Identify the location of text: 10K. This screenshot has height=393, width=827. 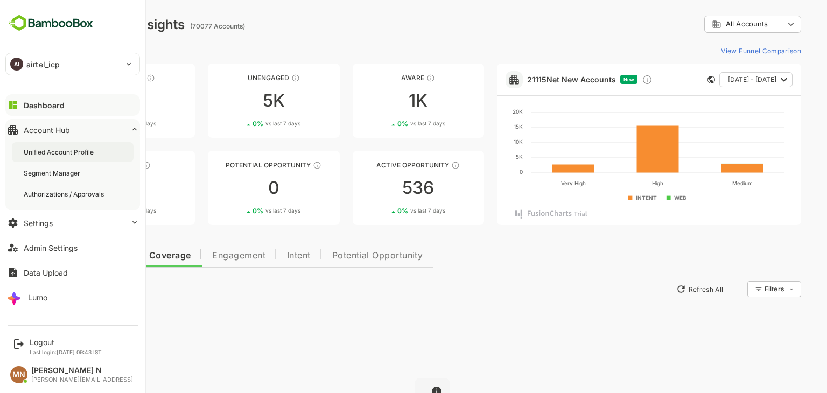
(480, 142).